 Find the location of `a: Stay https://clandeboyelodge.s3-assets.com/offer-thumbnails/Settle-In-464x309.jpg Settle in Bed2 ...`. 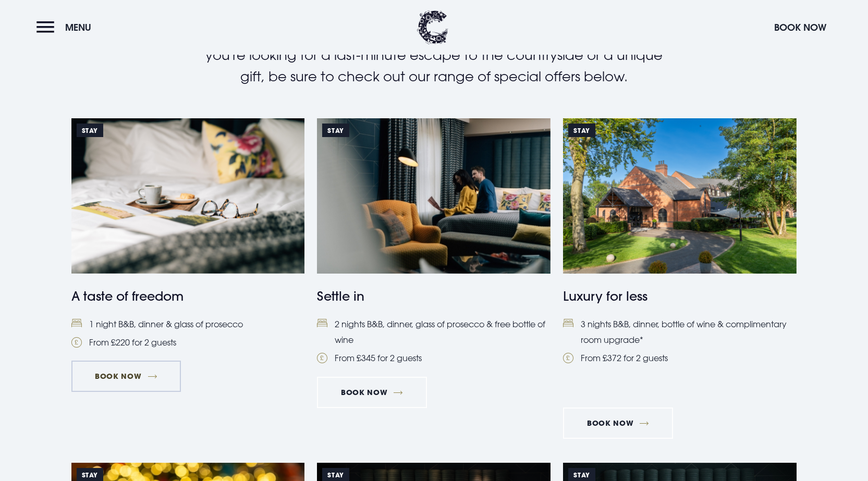

a: Stay https://clandeboyelodge.s3-assets.com/offer-thumbnails/Settle-In-464x309.jpg Settle in Bed2 ... is located at coordinates (434, 242).